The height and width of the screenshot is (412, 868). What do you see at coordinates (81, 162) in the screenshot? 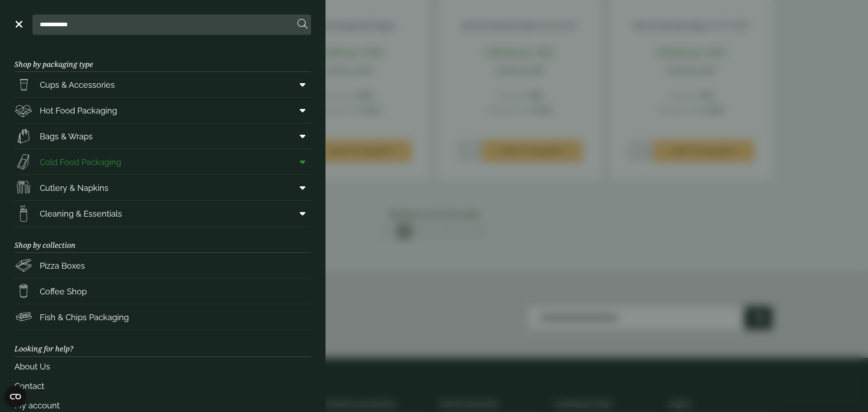
I see `span: Cold Food Packaging` at bounding box center [81, 162].